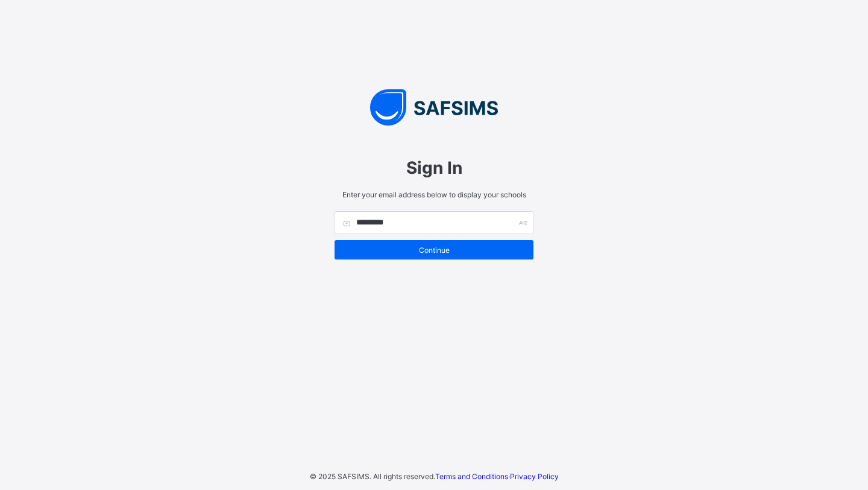  What do you see at coordinates (434, 107) in the screenshot?
I see `img: SAFSIMS Logo` at bounding box center [434, 107].